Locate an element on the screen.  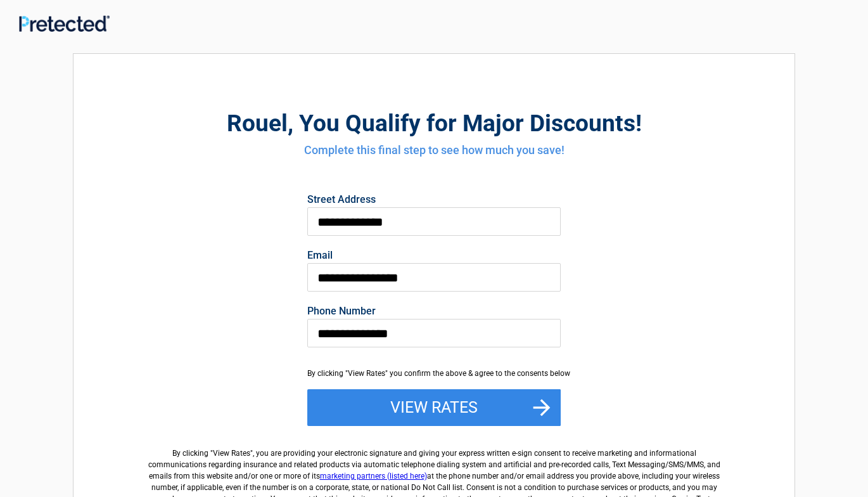
label: Phone Number is located at coordinates (434, 311).